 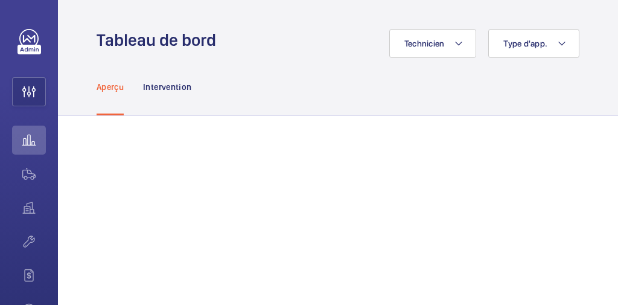 What do you see at coordinates (525, 43) in the screenshot?
I see `span: Type d'app.` at bounding box center [525, 43].